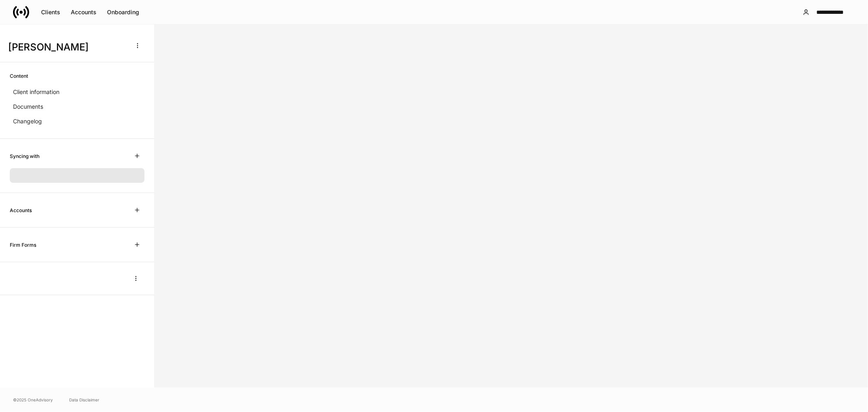  Describe the element at coordinates (33, 399) in the screenshot. I see `span: © 2025 OneAdvisory` at that location.